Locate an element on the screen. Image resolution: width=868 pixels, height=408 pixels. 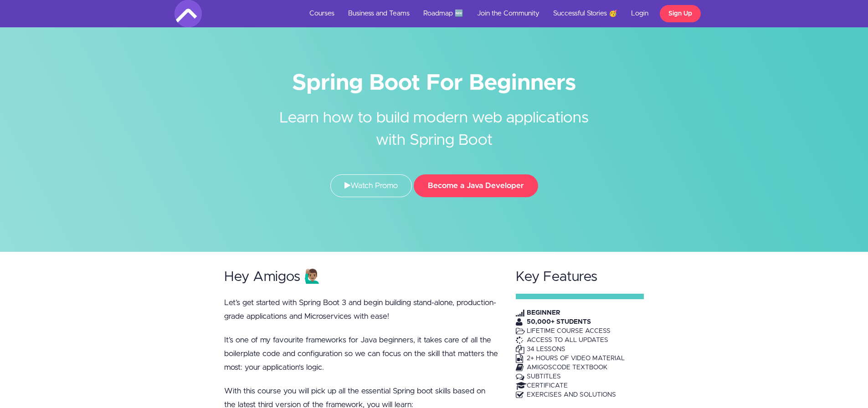
p: It’s one of my favourite frameworks for Java beginners, it takes care of all the boilerplate code... is located at coordinates (361, 354).